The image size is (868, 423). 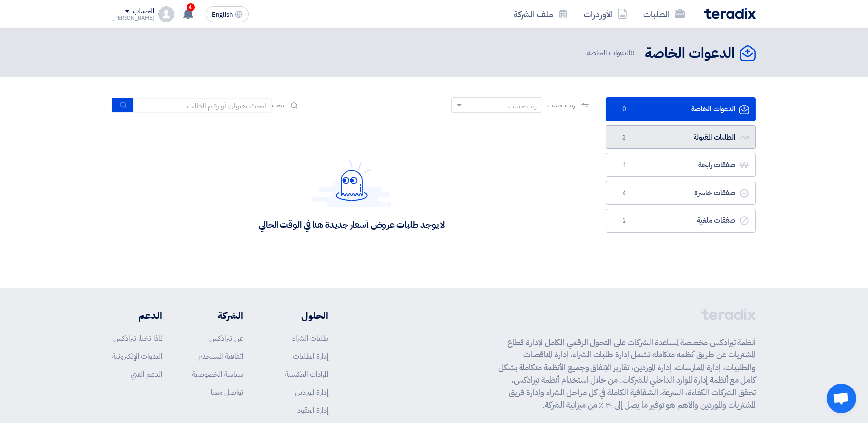 What do you see at coordinates (729, 13) in the screenshot?
I see `img: Teradix logo` at bounding box center [729, 13].